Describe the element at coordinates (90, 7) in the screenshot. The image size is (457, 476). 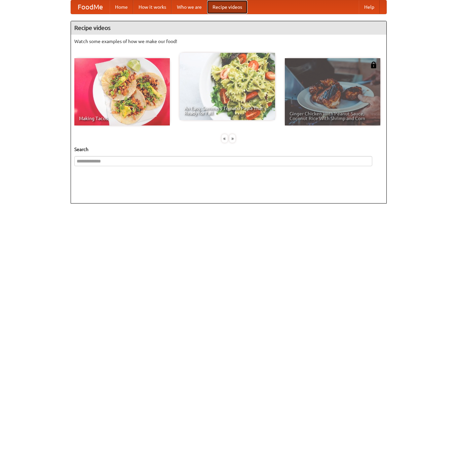
I see `a: FoodMe` at that location.